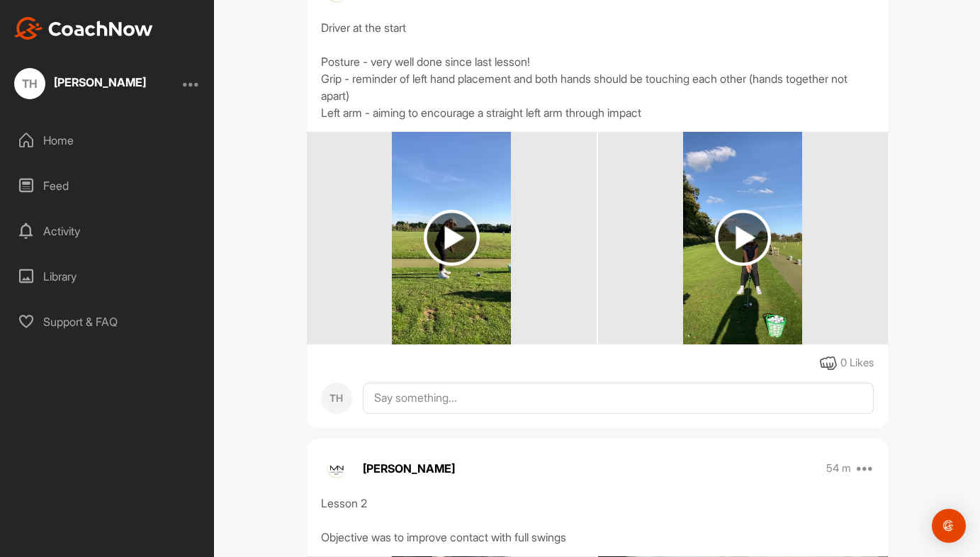 Image resolution: width=980 pixels, height=557 pixels. I want to click on div: Home, so click(107, 140).